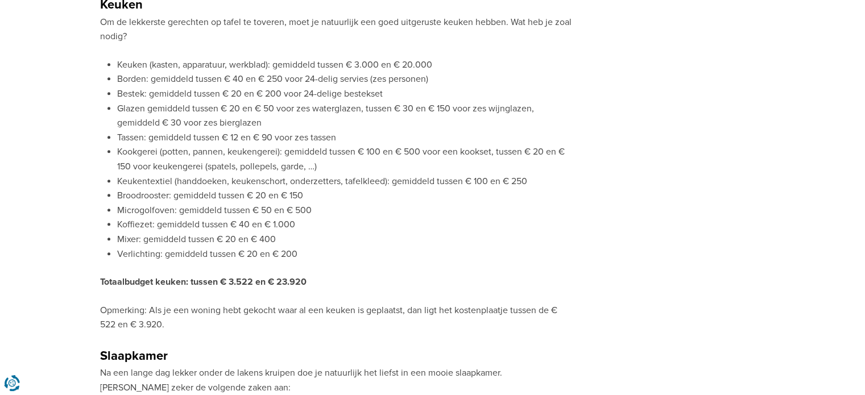  Describe the element at coordinates (345, 240) in the screenshot. I see `li: Mixer: gemiddeld tussen € 20 en € 400` at that location.